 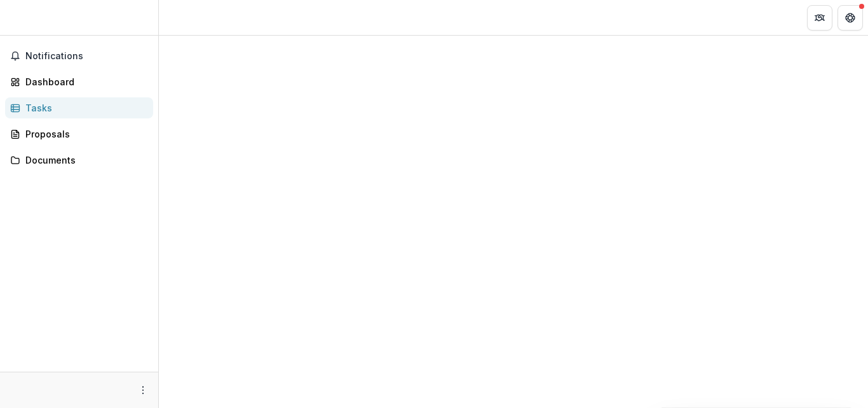 What do you see at coordinates (143, 390) in the screenshot?
I see `button: More` at bounding box center [143, 390].